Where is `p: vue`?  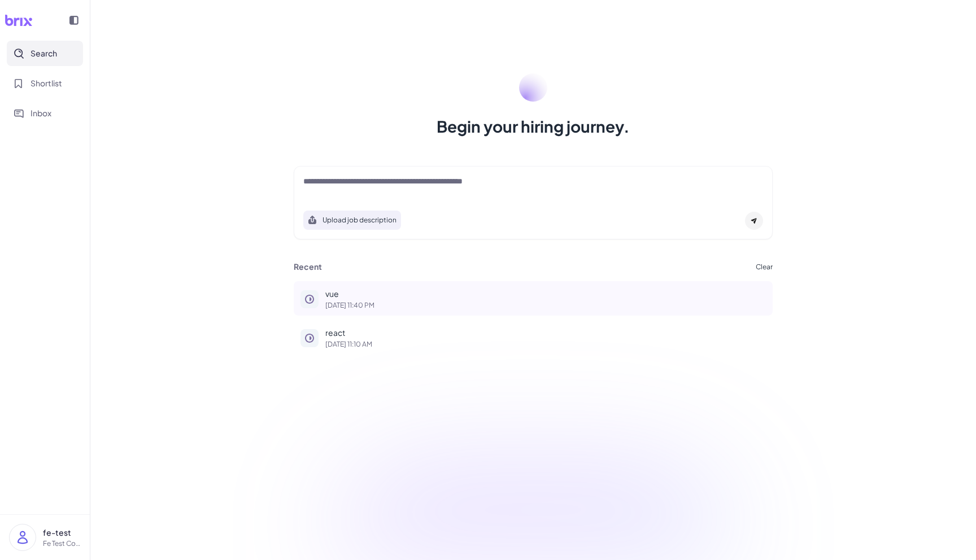 p: vue is located at coordinates (545, 294).